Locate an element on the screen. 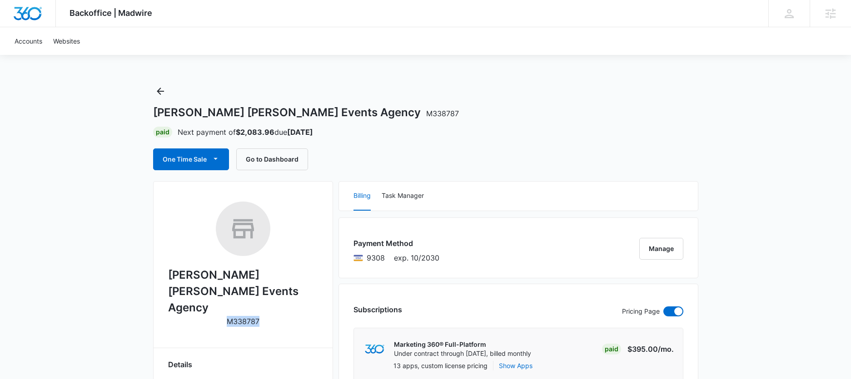  p: $395.00 is located at coordinates (651, 349).